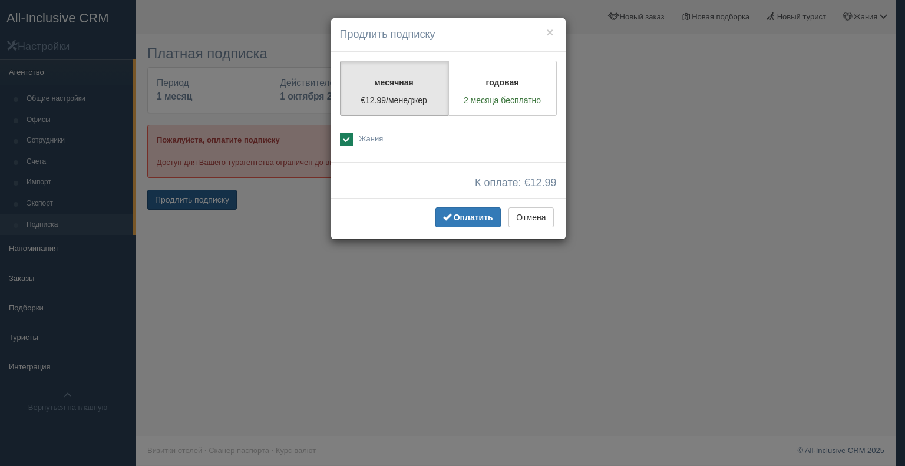 Image resolution: width=905 pixels, height=466 pixels. I want to click on h4: Продлить подписку, so click(448, 35).